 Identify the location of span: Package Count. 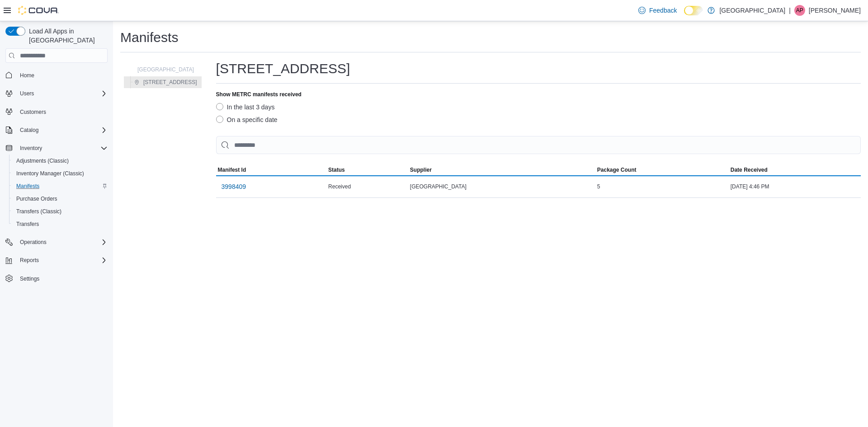
(617, 170).